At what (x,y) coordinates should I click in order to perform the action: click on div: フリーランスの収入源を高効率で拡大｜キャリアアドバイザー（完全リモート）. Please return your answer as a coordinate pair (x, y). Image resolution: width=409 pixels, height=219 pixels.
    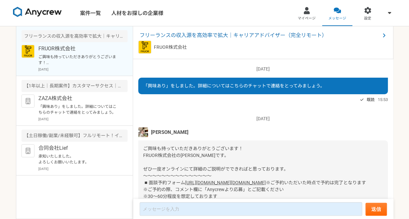
    Looking at the image, I should click on (74, 36).